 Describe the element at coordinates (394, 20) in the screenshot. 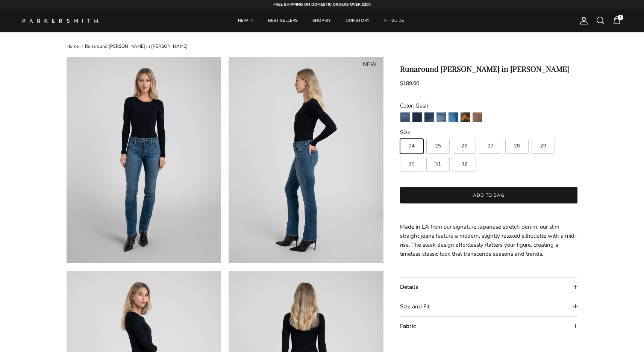

I see `a: FIT GUIDE` at that location.